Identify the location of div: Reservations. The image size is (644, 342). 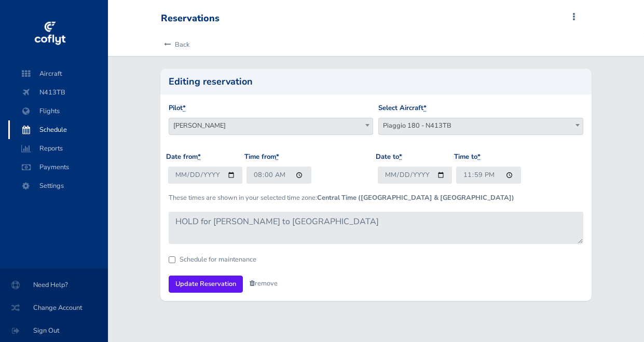
(190, 19).